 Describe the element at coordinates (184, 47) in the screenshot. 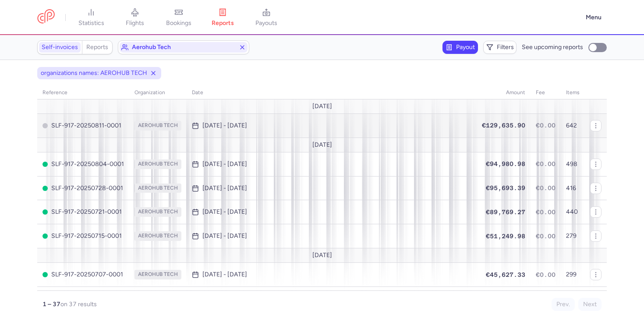

I see `button: aerohub tech` at that location.